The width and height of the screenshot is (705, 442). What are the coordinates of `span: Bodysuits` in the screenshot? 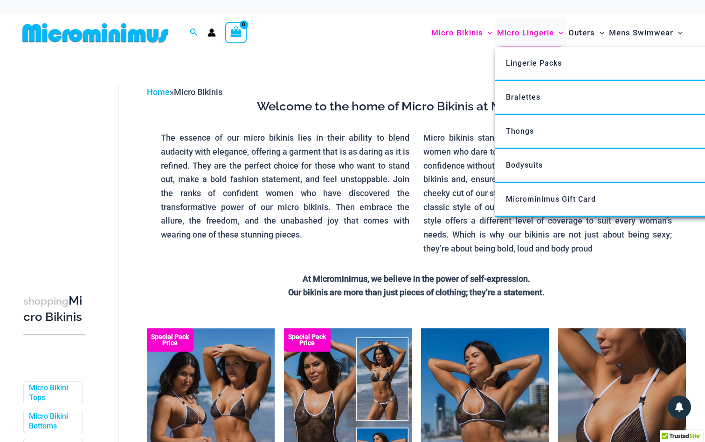 It's located at (524, 165).